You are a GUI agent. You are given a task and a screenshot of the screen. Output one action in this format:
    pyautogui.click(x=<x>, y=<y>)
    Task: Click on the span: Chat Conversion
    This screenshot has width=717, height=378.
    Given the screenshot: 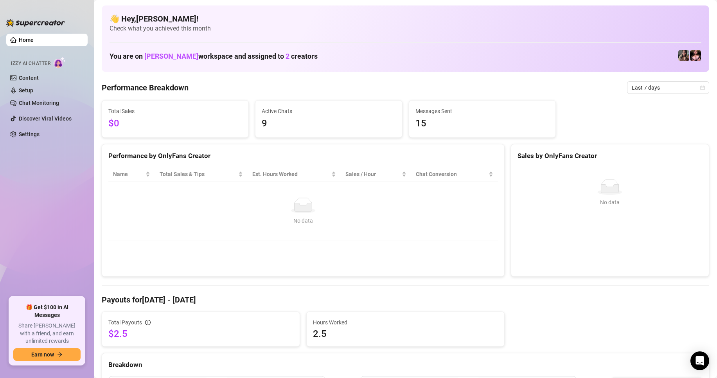 What is the action you would take?
    pyautogui.click(x=451, y=174)
    